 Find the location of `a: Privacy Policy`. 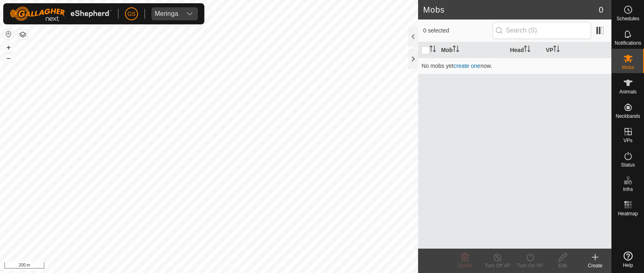

a: Privacy Policy is located at coordinates (192, 266).